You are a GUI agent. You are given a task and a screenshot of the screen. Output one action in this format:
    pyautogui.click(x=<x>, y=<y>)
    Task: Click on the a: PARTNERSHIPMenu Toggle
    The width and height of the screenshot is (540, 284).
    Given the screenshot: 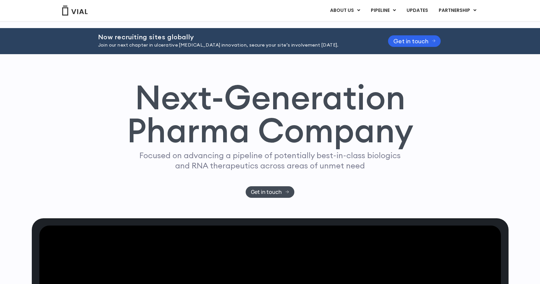 What is the action you would take?
    pyautogui.click(x=457, y=11)
    